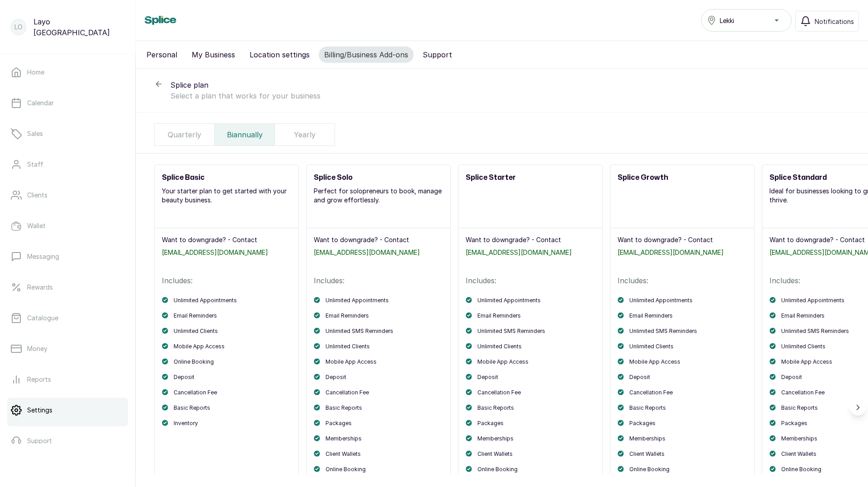  Describe the element at coordinates (746, 21) in the screenshot. I see `button: Lekki` at that location.